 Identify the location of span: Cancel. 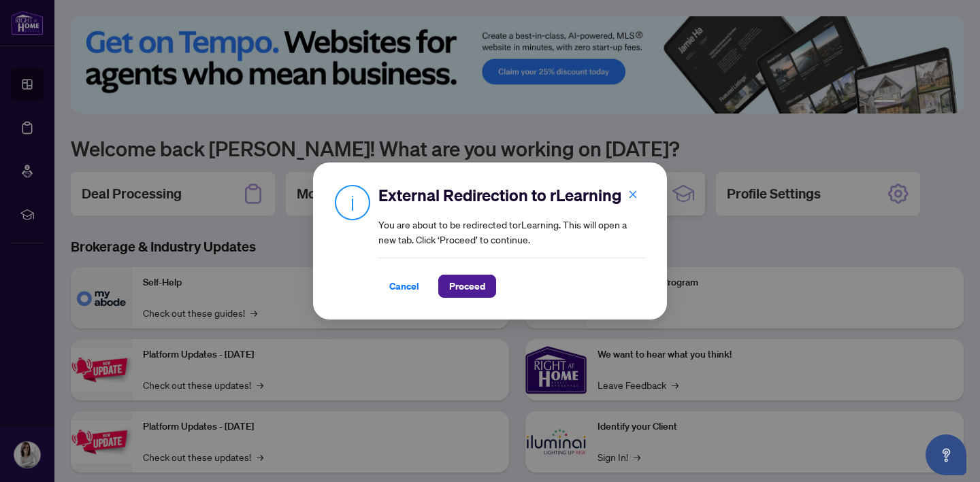
(404, 287).